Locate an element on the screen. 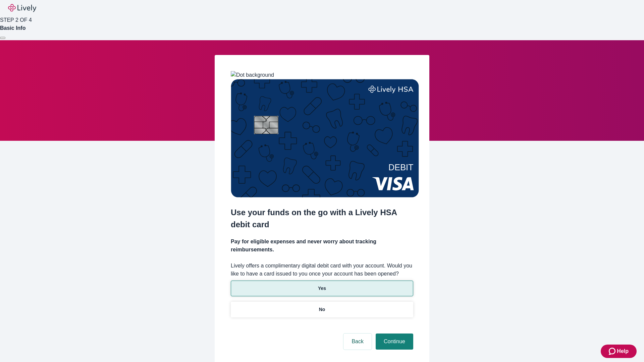 The height and width of the screenshot is (362, 644). img: Lively is located at coordinates (22, 8).